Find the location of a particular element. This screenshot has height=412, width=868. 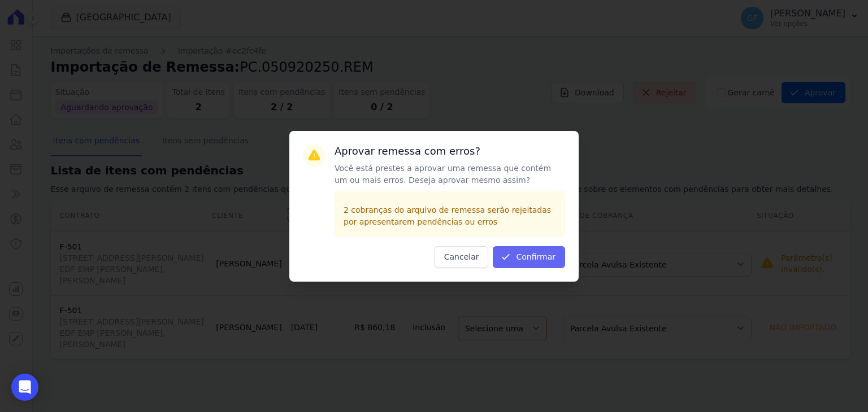

p: 2 cobranças do arquivo de remessa serão rejeitadas por apresentarem pendências ou erros is located at coordinates (450, 216).